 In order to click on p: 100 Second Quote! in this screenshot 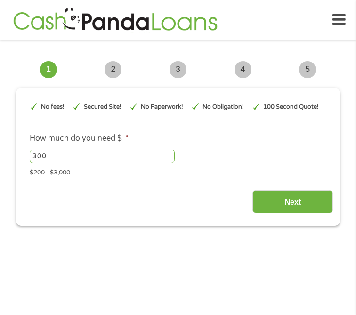, I will do `click(291, 107)`.